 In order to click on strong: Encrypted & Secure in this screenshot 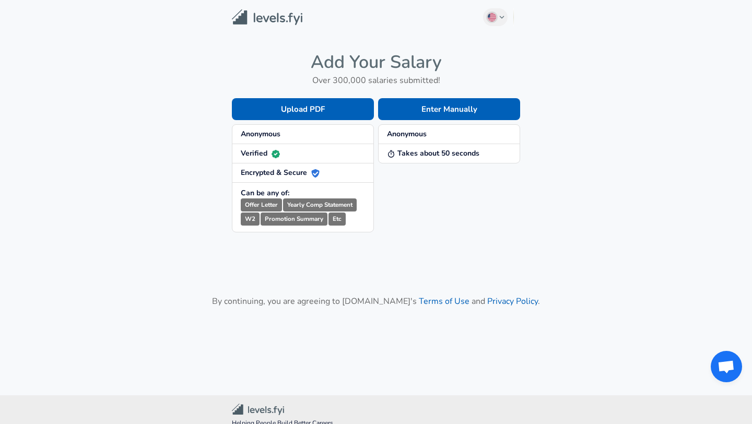, I will do `click(280, 172)`.